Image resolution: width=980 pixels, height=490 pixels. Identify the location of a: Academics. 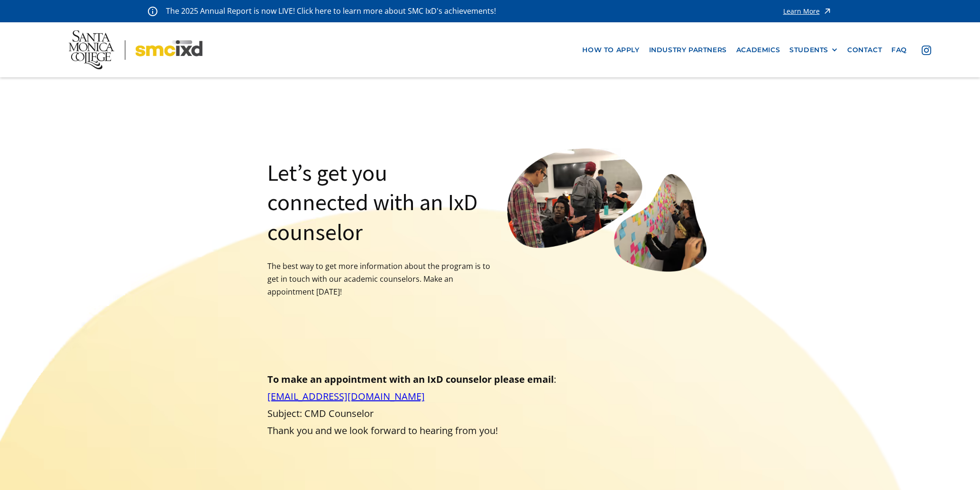
(759, 50).